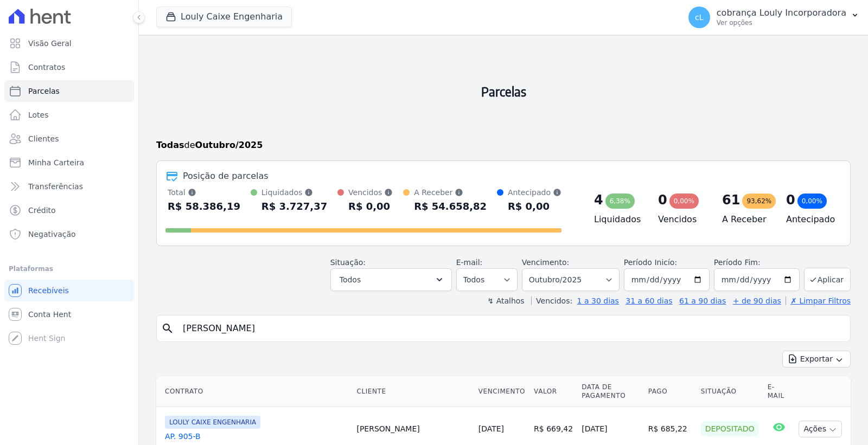  Describe the element at coordinates (731, 200) in the screenshot. I see `div: 61` at that location.